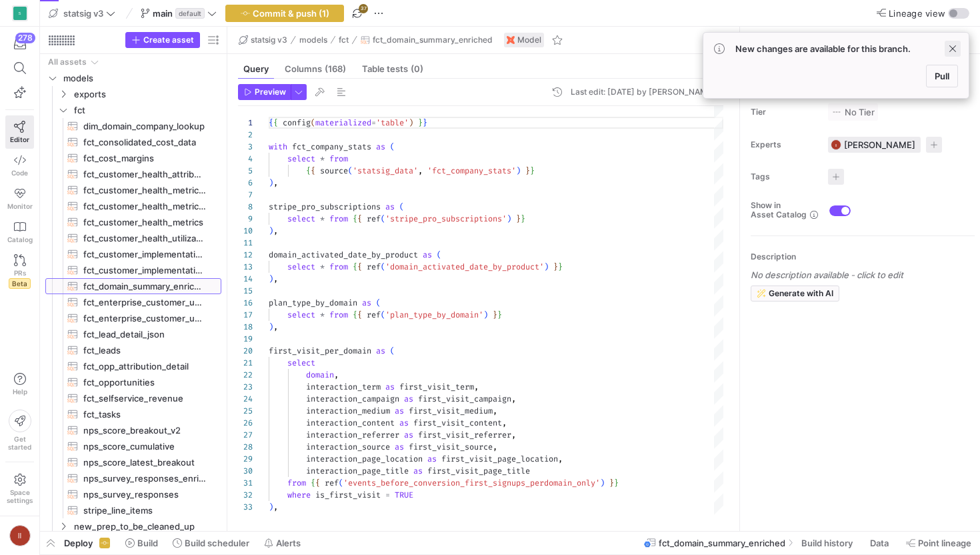 This screenshot has width=980, height=555. I want to click on a: fct_leads​​​​​​​​​​, so click(134, 351).